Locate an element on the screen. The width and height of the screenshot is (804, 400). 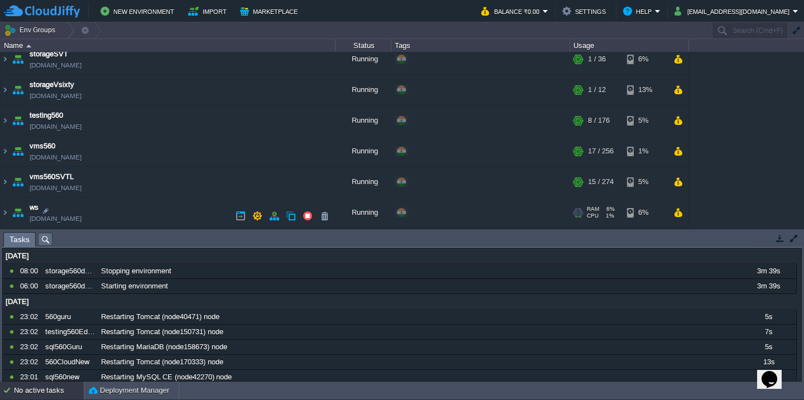
span: Tasks is located at coordinates (20, 240).